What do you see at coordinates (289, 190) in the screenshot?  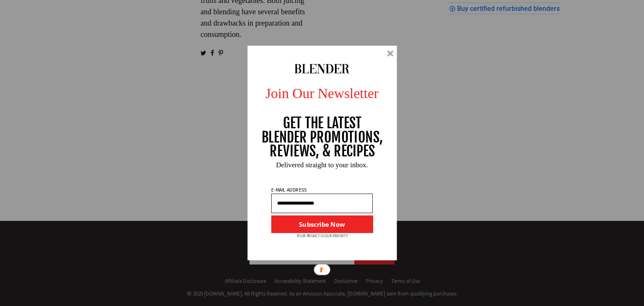 I see `p: E-MAIL ADDRESS` at bounding box center [289, 190].